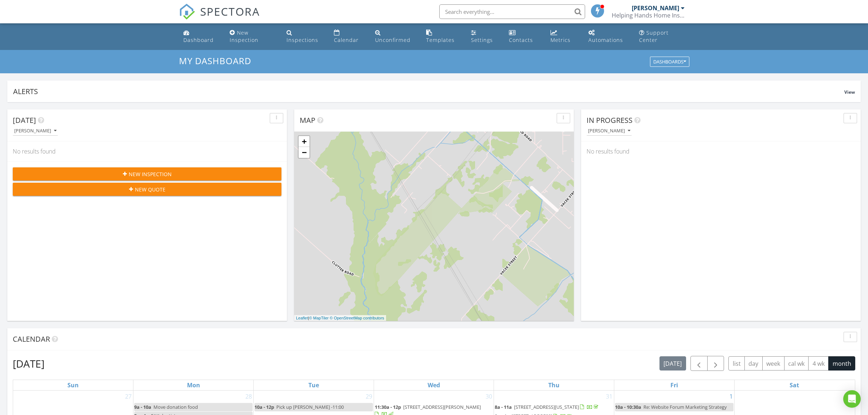 The image size is (868, 415). What do you see at coordinates (319, 318) in the screenshot?
I see `a: © MapTiler` at bounding box center [319, 318].